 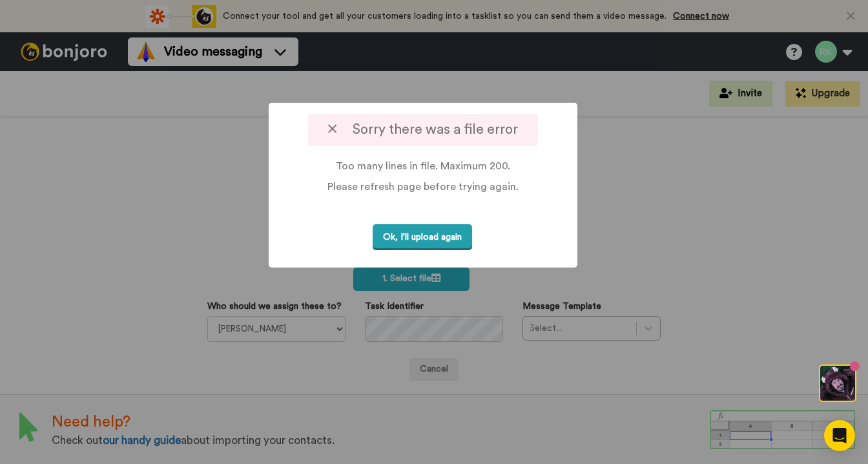 I want to click on span: Sorry there was a file error, so click(x=423, y=129).